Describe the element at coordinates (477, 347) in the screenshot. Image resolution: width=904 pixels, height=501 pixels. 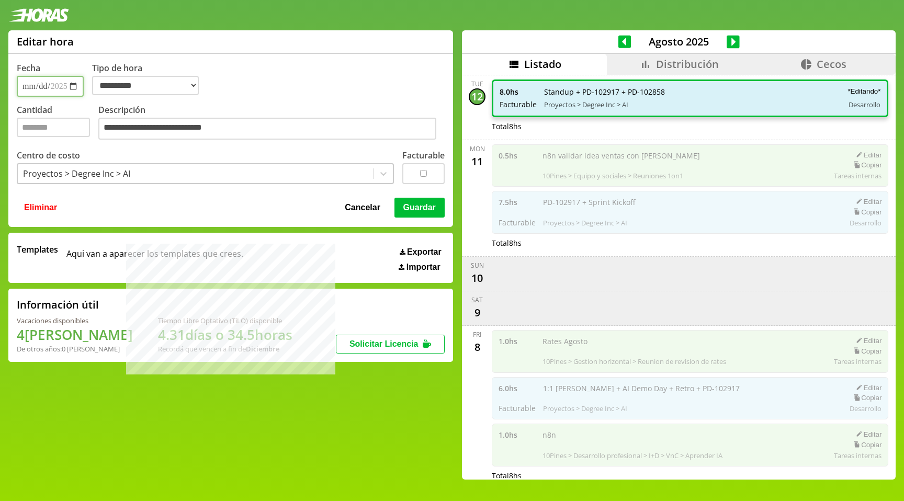
I see `div: 8` at that location.